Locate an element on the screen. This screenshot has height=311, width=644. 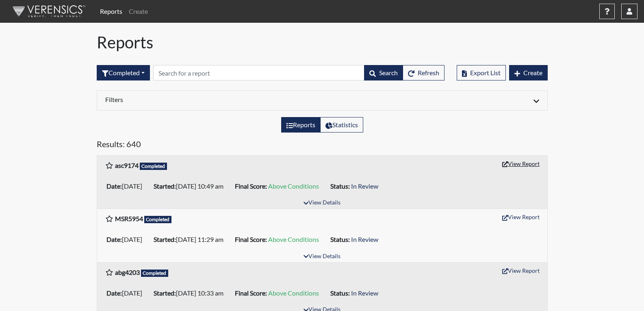
button: Refresh is located at coordinates (423, 73).